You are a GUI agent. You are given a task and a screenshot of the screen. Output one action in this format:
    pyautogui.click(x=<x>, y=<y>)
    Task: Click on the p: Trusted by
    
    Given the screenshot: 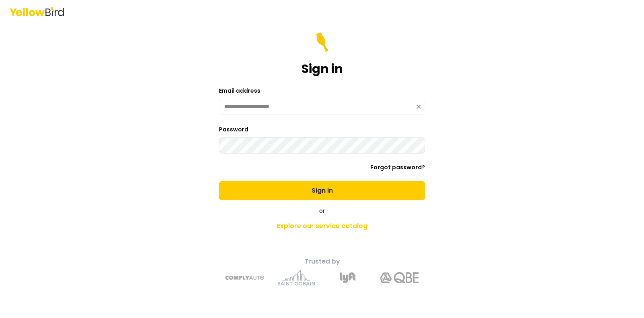 What is the action you would take?
    pyautogui.click(x=322, y=262)
    